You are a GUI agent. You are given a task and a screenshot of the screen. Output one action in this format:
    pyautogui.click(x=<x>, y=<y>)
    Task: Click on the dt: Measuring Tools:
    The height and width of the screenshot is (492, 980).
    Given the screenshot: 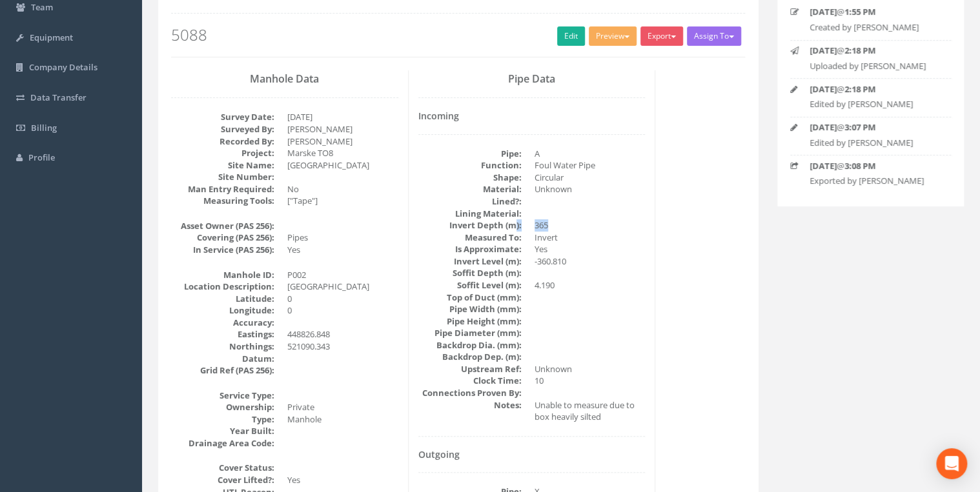 What is the action you would take?
    pyautogui.click(x=222, y=201)
    